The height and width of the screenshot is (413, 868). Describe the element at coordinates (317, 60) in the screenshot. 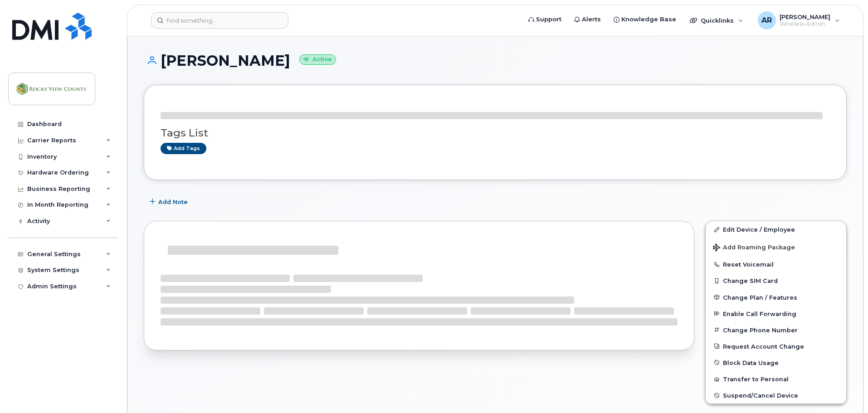

I see `small: Active` at that location.